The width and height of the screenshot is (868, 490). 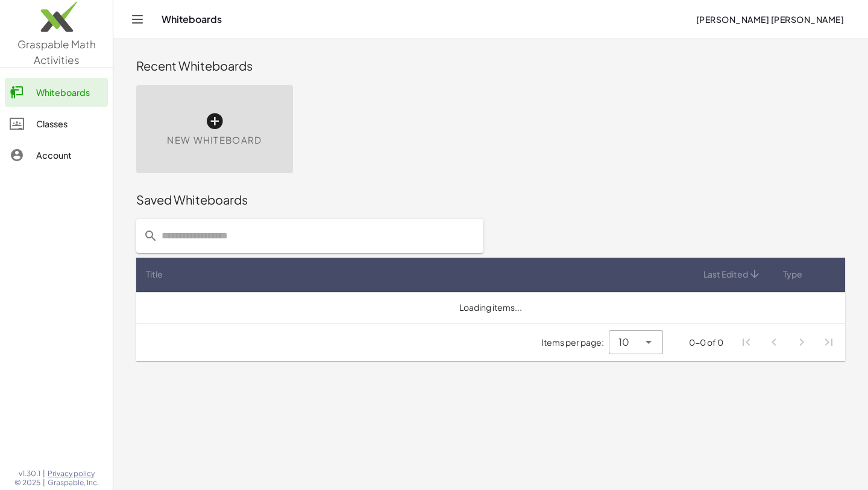 What do you see at coordinates (726, 274) in the screenshot?
I see `span: Last Edited` at bounding box center [726, 274].